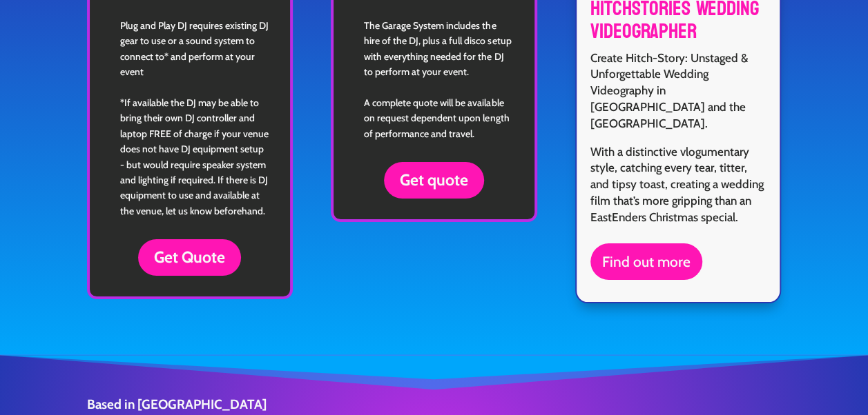 The height and width of the screenshot is (415, 868). Describe the element at coordinates (189, 257) in the screenshot. I see `a: Get Quote` at that location.